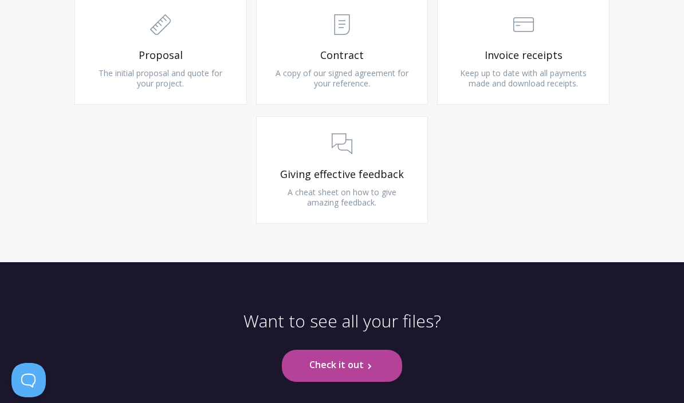  Describe the element at coordinates (342, 174) in the screenshot. I see `span: Giving effective feedback` at that location.